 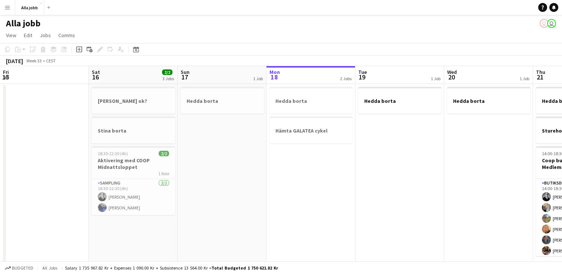 I want to click on app-job-card: Hämta GALATEA cykel, so click(x=311, y=130).